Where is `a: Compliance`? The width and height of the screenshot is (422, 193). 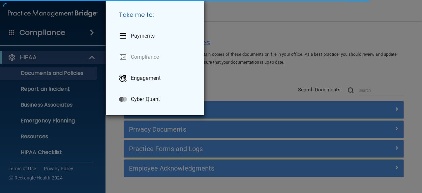
a: Compliance is located at coordinates (156, 57).